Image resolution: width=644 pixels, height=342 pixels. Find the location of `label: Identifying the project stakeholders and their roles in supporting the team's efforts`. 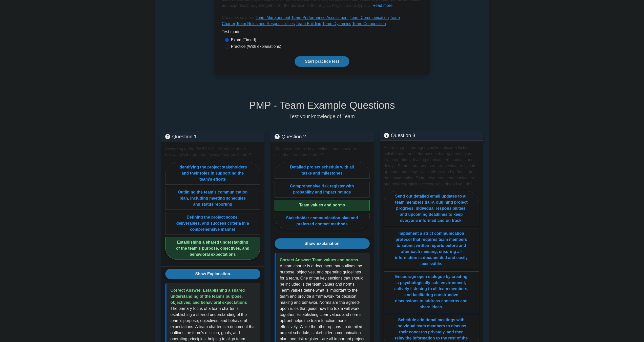

label: Identifying the project stakeholders and their roles in supporting the team's efforts is located at coordinates (213, 174).